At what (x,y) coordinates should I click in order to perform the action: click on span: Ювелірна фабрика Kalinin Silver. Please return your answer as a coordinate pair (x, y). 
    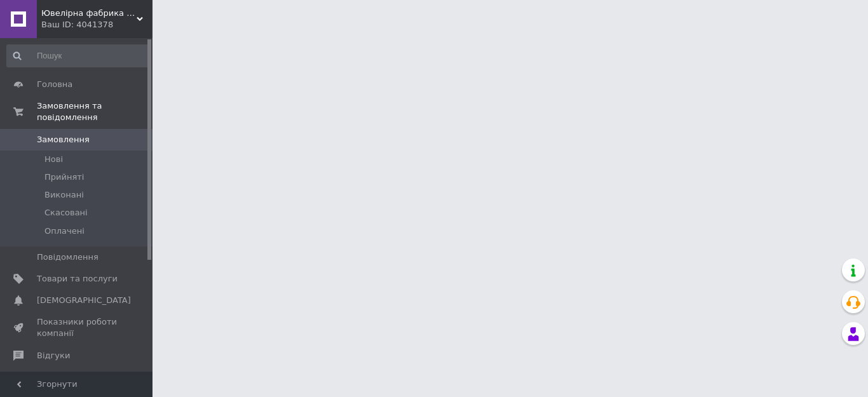
    Looking at the image, I should click on (89, 13).